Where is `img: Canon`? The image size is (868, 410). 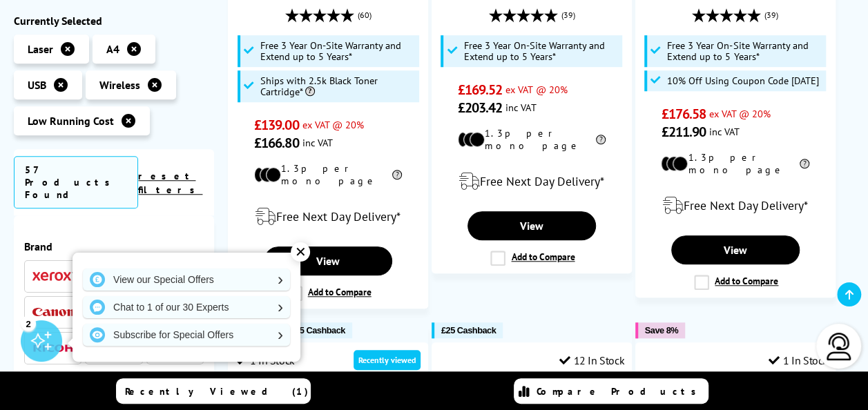
img: Canon is located at coordinates (53, 312).